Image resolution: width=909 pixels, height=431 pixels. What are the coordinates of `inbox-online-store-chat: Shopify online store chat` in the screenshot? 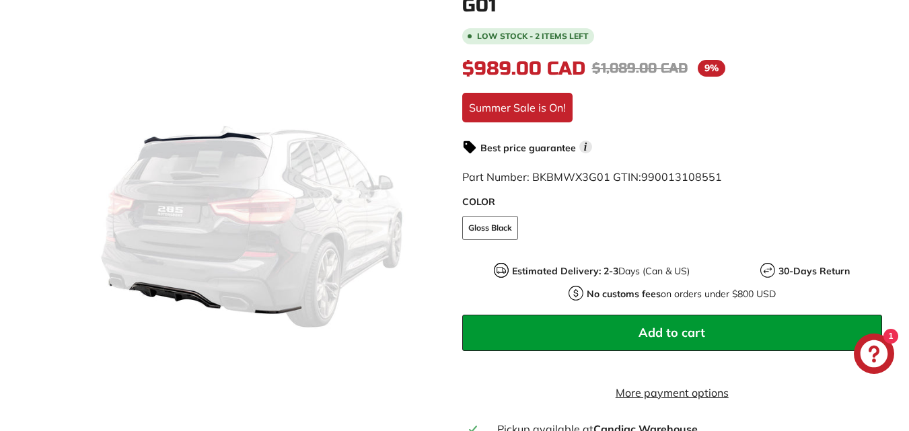 It's located at (874, 355).